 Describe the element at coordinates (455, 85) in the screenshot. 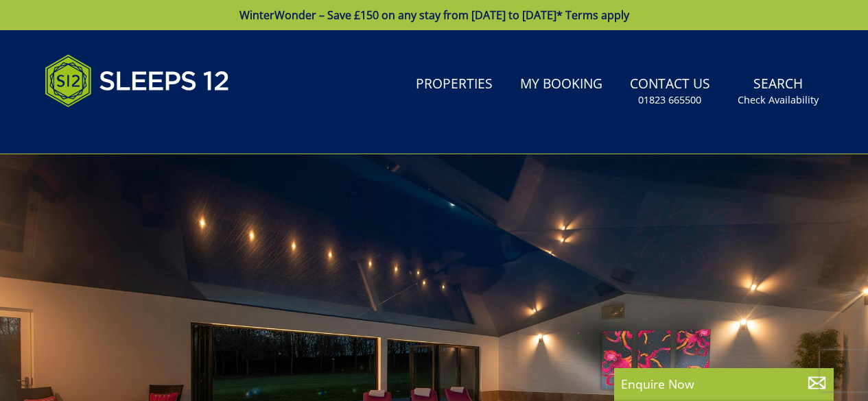

I see `a: Properties` at that location.